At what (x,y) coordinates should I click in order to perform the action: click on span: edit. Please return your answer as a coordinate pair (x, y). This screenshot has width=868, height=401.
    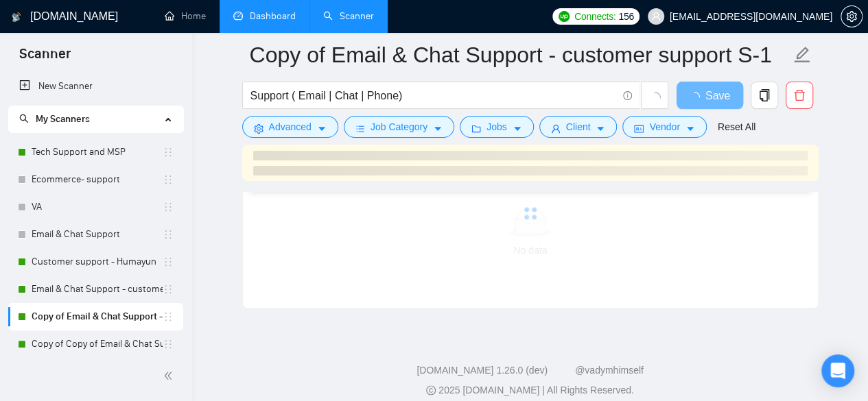
    Looking at the image, I should click on (802, 55).